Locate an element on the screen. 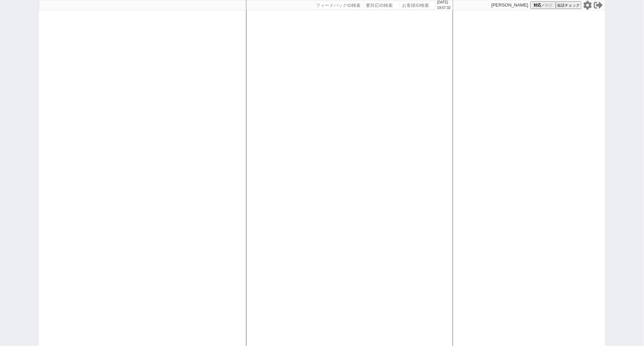 Image resolution: width=644 pixels, height=346 pixels. span: 練習 is located at coordinates (549, 5).